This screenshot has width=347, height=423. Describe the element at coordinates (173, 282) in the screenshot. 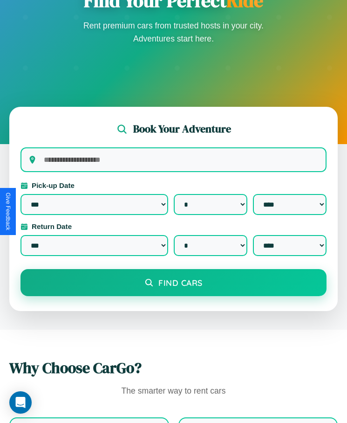

I see `button: Find Cars` at that location.